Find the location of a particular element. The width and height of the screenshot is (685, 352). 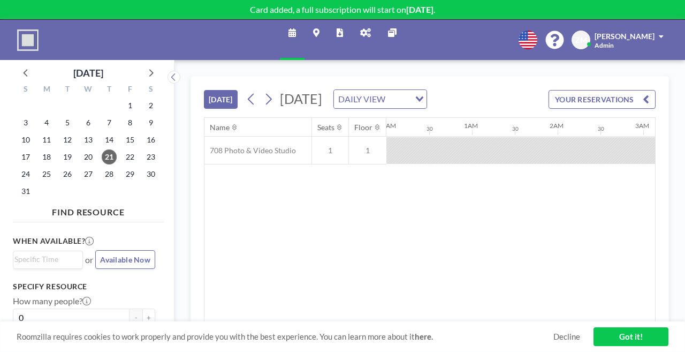

span: DAILY VIEW is located at coordinates (362, 99).